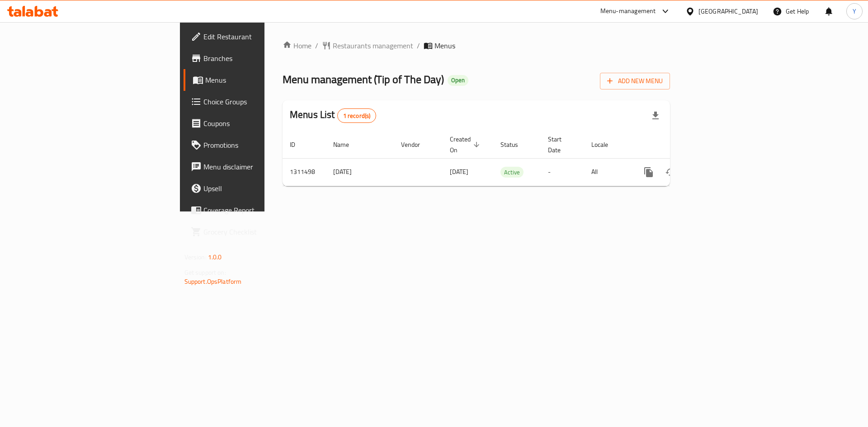 The height and width of the screenshot is (427, 868). I want to click on a: Promotions, so click(254, 145).